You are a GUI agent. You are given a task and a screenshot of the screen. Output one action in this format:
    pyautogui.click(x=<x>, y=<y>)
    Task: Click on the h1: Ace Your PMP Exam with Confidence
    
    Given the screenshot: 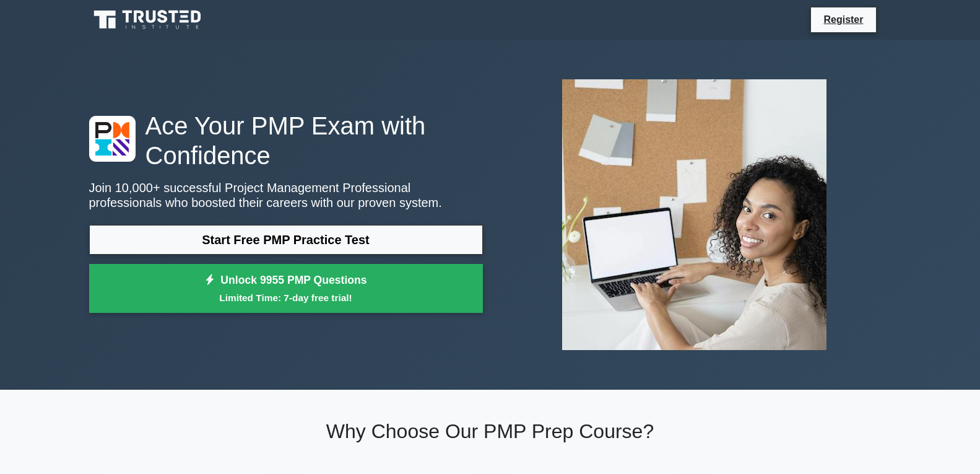 What is the action you would take?
    pyautogui.click(x=286, y=140)
    